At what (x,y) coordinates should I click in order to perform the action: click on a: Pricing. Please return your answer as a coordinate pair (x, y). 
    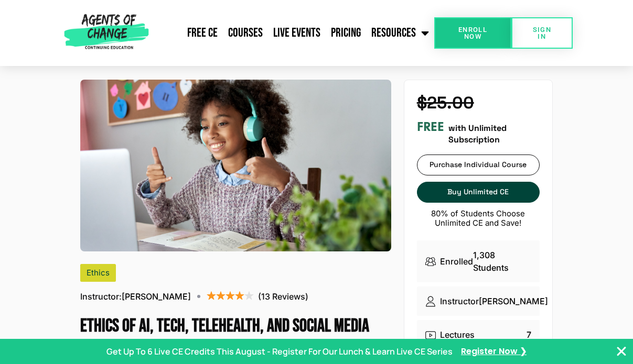
    Looking at the image, I should click on (346, 33).